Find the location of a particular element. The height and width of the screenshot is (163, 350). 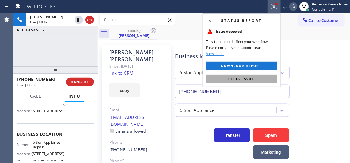

input: Emails allowed is located at coordinates (112, 131).